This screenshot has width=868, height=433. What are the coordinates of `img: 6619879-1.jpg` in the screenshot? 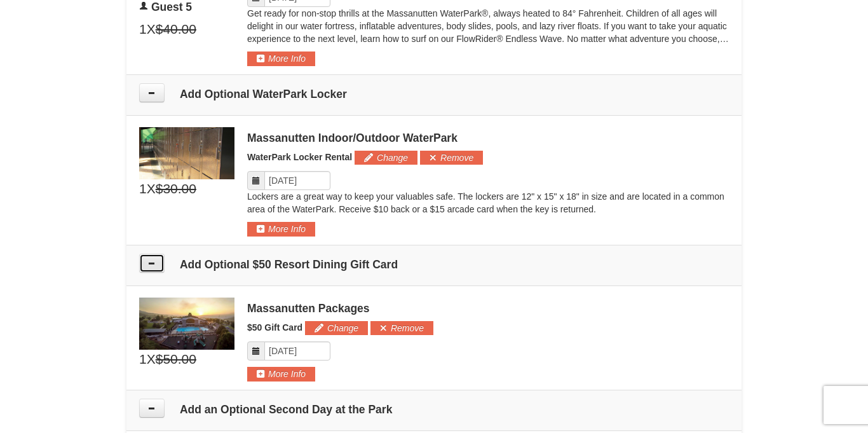 It's located at (187, 324).